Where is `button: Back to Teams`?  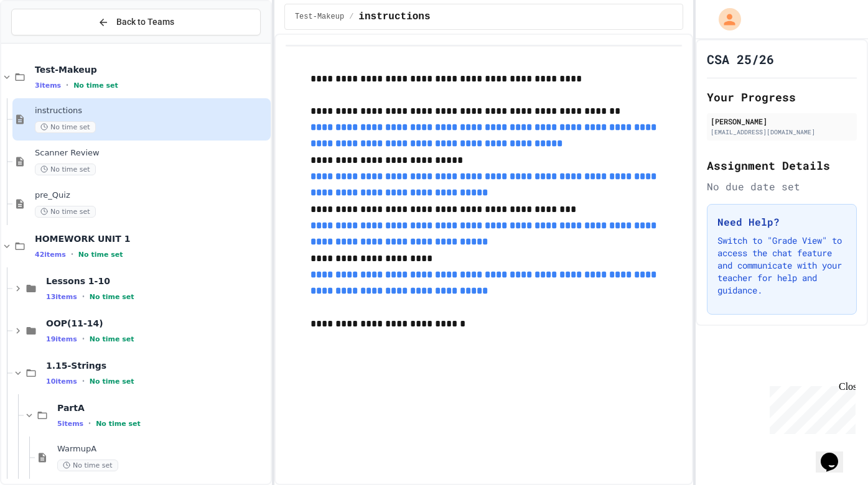 button: Back to Teams is located at coordinates (135, 22).